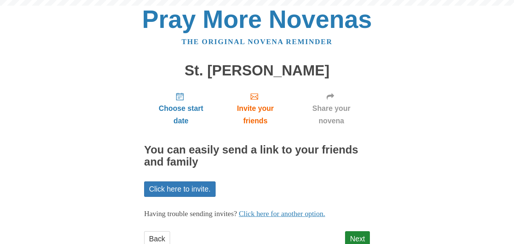 The height and width of the screenshot is (244, 514). Describe the element at coordinates (190, 213) in the screenshot. I see `span: Having trouble sending invites?` at that location.